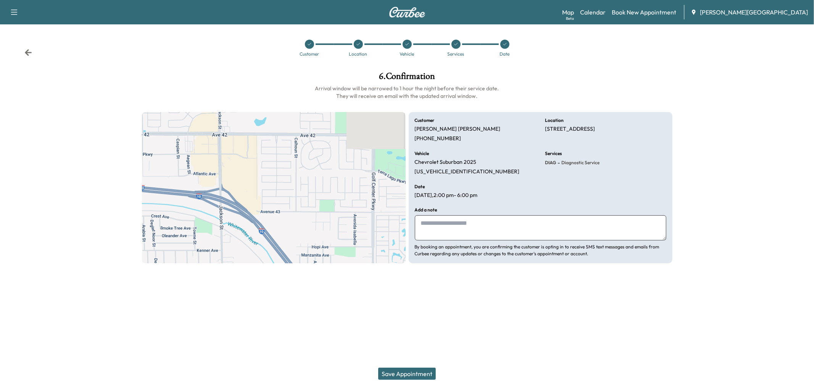 This screenshot has width=814, height=389. I want to click on h1: 6 . Confirmation, so click(407, 78).